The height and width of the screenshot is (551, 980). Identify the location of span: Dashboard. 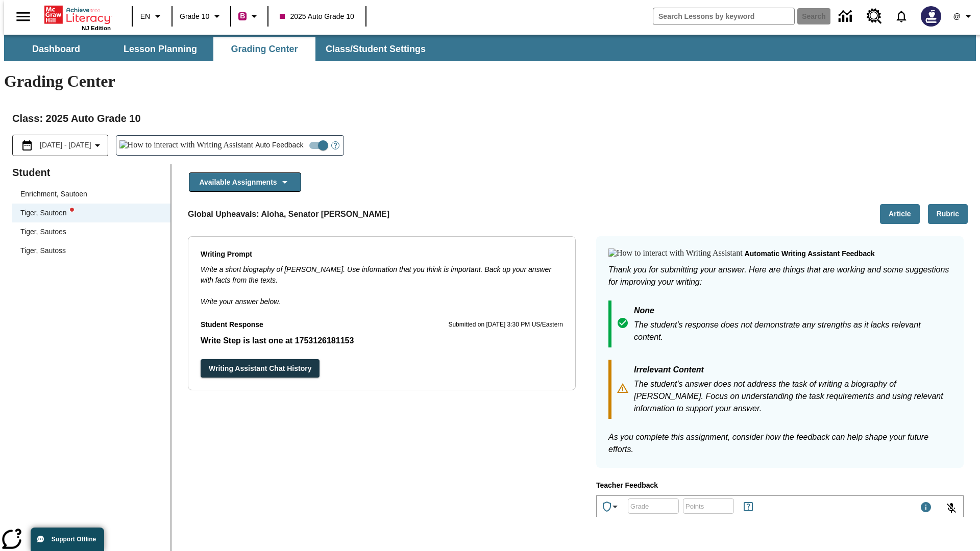
(56, 49).